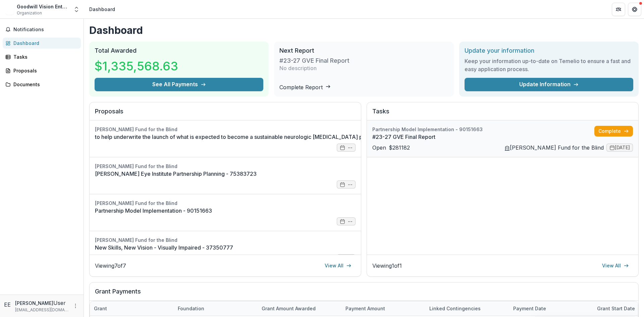  What do you see at coordinates (549, 84) in the screenshot?
I see `a: Update Information` at bounding box center [549, 84].